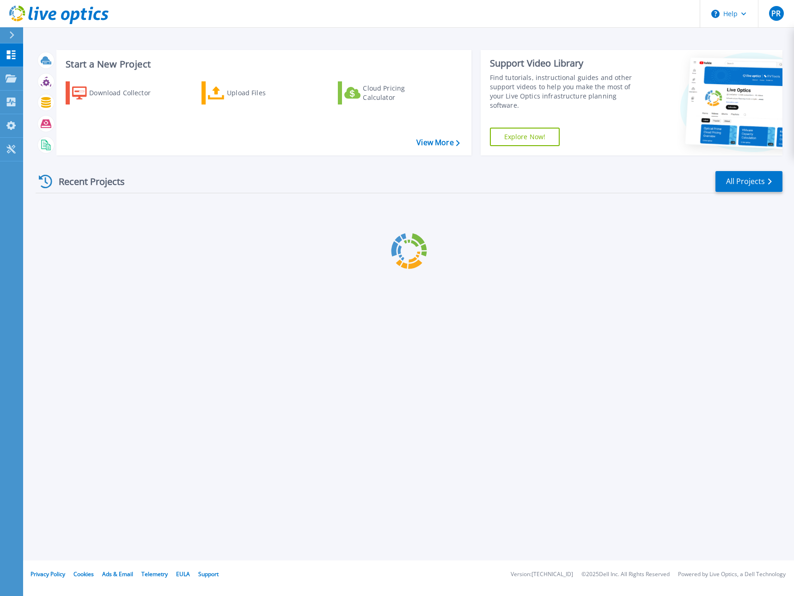 This screenshot has height=596, width=794. I want to click on a: Explore Now!, so click(525, 137).